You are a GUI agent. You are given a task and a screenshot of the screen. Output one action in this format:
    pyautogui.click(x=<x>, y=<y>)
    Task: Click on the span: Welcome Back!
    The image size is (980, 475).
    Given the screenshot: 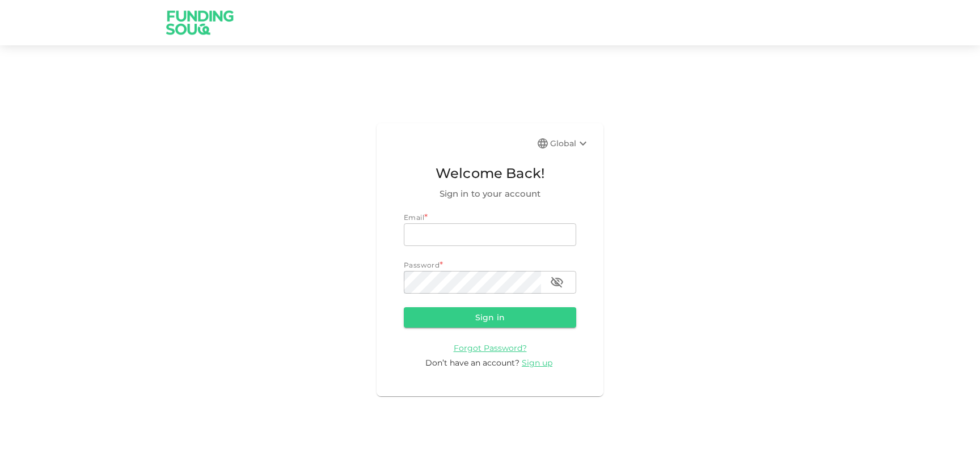 What is the action you would take?
    pyautogui.click(x=490, y=173)
    